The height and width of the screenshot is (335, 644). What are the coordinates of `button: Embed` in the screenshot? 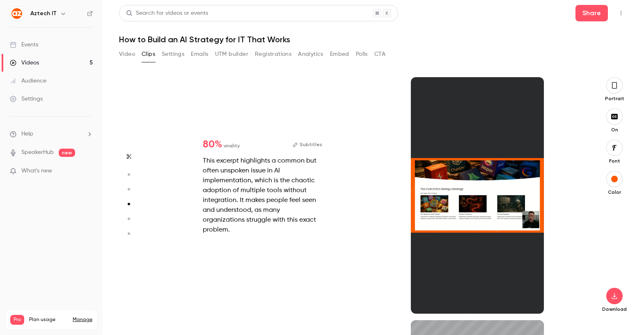 It's located at (339, 54).